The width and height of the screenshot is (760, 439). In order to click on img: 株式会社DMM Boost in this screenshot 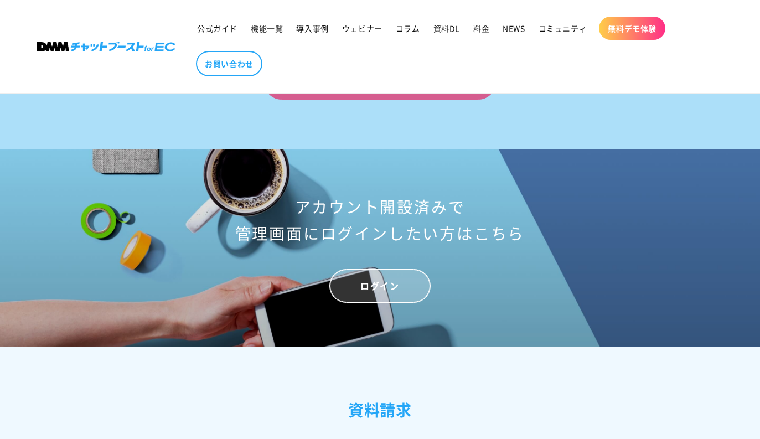, I will do `click(106, 47)`.